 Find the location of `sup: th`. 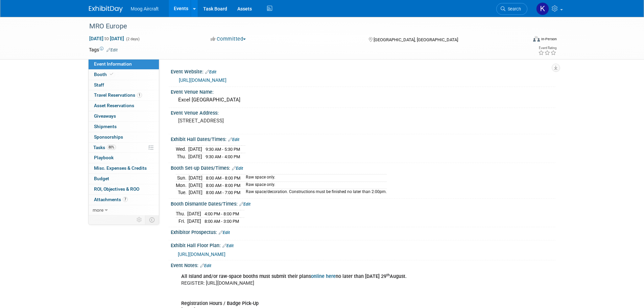

sup: th is located at coordinates (388, 274).